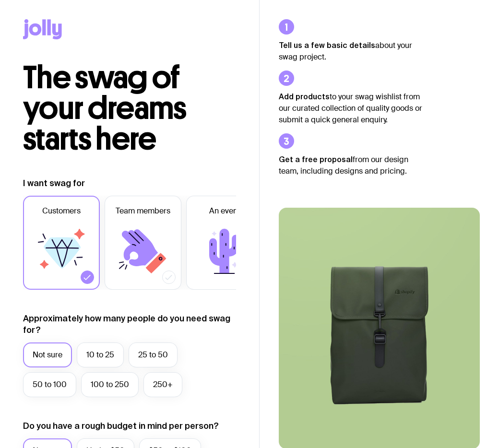 The width and height of the screenshot is (499, 448). I want to click on label: Not sure, so click(47, 355).